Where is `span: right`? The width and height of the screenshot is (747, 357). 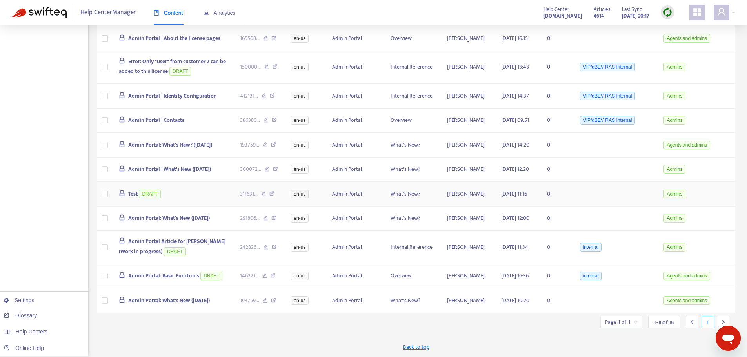
span: right is located at coordinates (724, 323).